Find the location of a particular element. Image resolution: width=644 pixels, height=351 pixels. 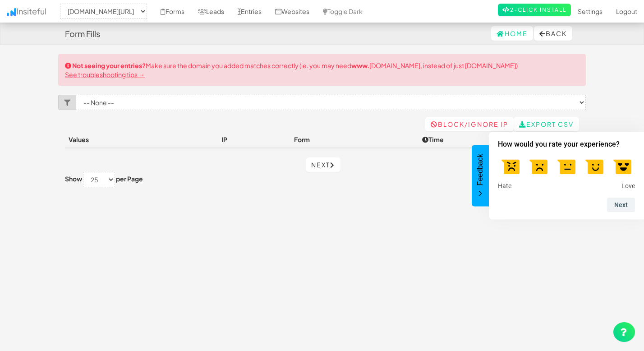

label: per Page is located at coordinates (130, 179).